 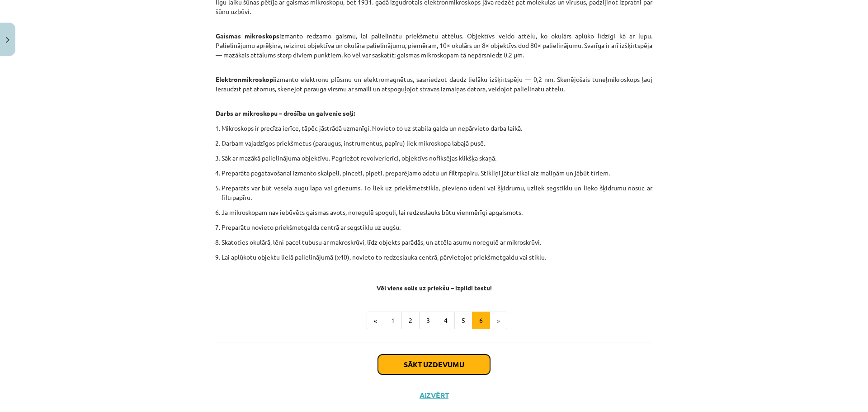 What do you see at coordinates (285, 113) in the screenshot?
I see `strong: Darbs ar mikroskopu – drošība un galvenie soļi:` at bounding box center [285, 113].